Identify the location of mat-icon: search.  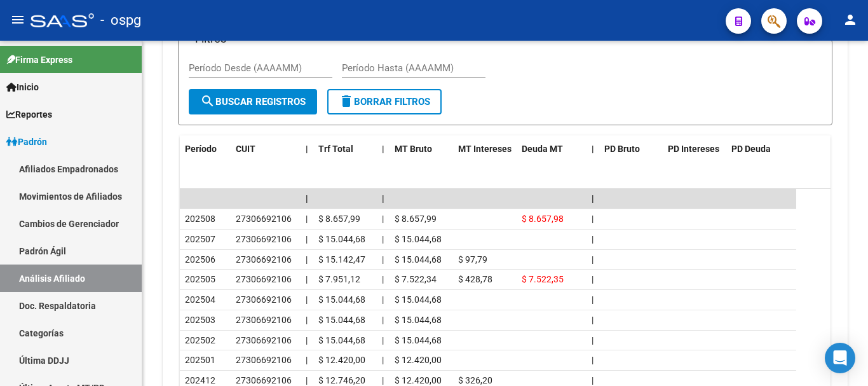
(207, 101).